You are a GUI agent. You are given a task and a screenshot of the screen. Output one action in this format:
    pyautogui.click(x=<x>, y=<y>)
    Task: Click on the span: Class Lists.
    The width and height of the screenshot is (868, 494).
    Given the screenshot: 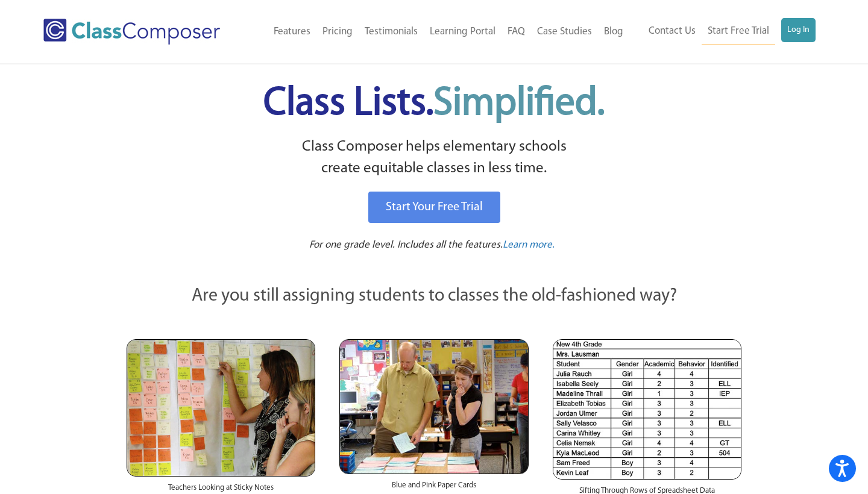 What is the action you would take?
    pyautogui.click(x=434, y=104)
    